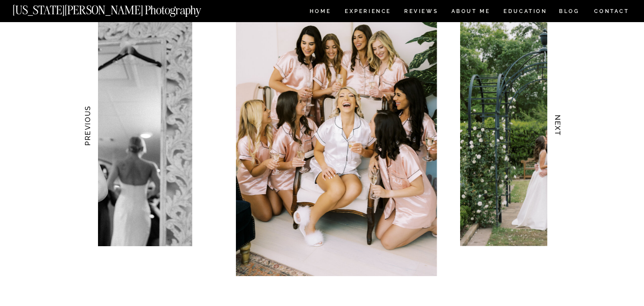  What do you see at coordinates (420, 12) in the screenshot?
I see `a: REVIEWS` at bounding box center [420, 12].